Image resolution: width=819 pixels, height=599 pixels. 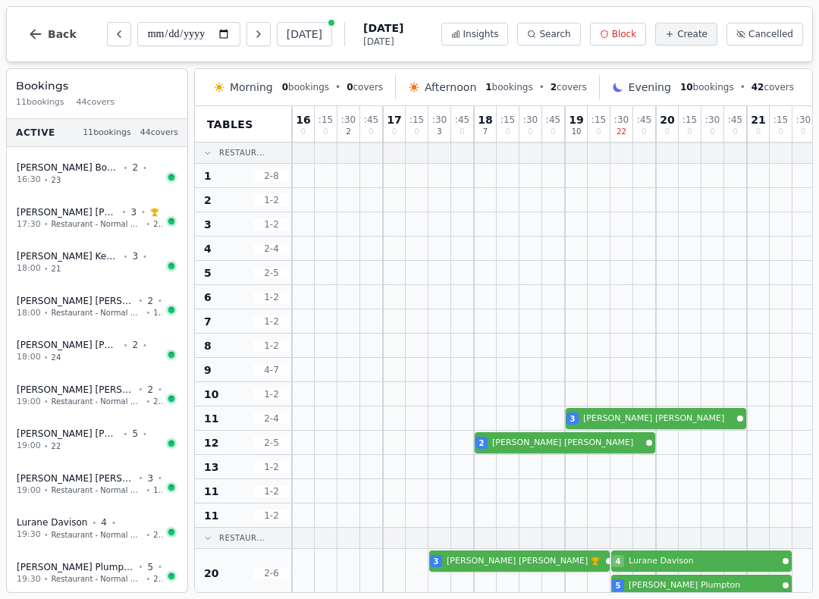 What do you see at coordinates (303, 120) in the screenshot?
I see `span: 16` at bounding box center [303, 120].